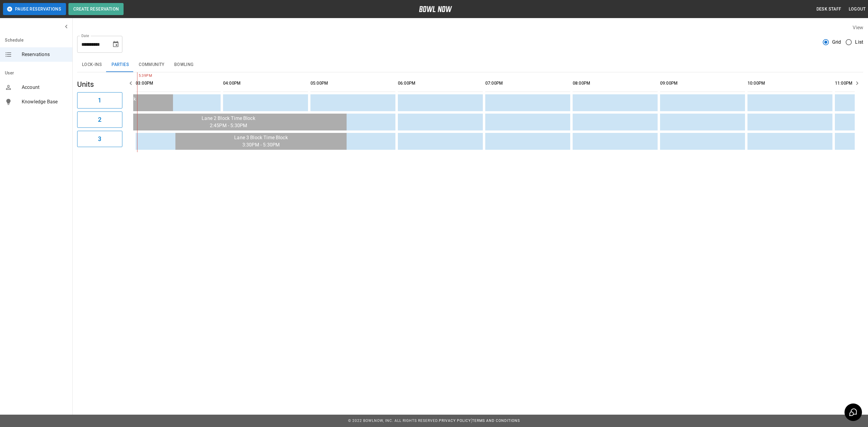 This screenshot has width=868, height=427. I want to click on button: 1, so click(100, 101).